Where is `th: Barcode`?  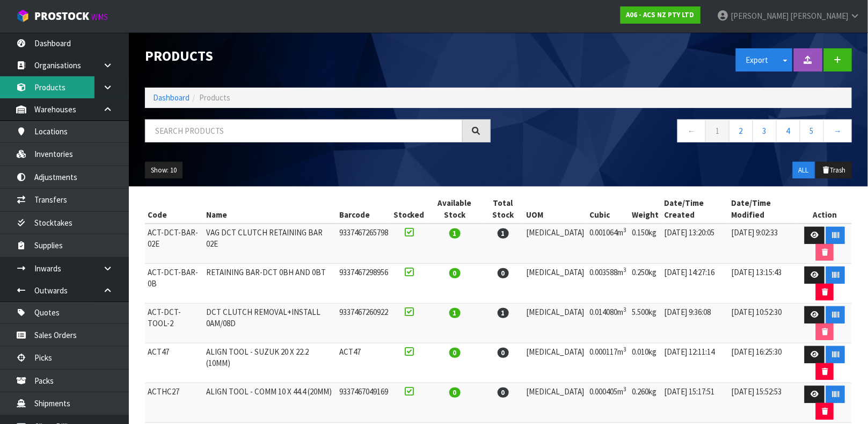 th: Barcode is located at coordinates (364, 209).